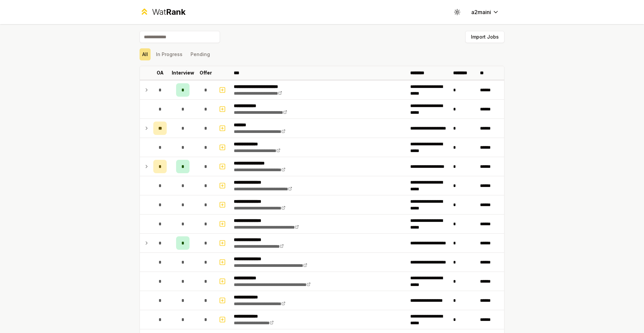 This screenshot has width=644, height=333. Describe the element at coordinates (169, 54) in the screenshot. I see `button: In Progress` at that location.